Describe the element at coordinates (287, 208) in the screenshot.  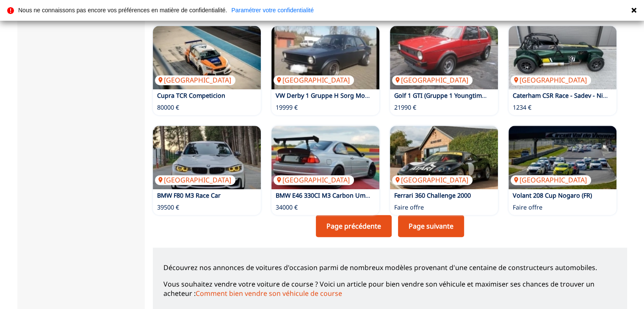
I see `p: 34000 €` at that location.